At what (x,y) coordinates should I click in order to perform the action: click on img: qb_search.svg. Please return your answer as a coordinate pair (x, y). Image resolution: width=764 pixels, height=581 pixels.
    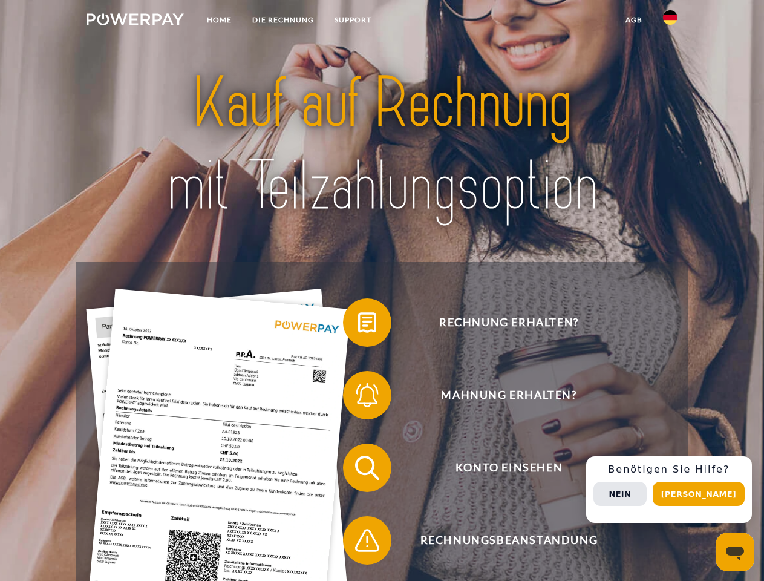
    Looking at the image, I should click on (367, 468).